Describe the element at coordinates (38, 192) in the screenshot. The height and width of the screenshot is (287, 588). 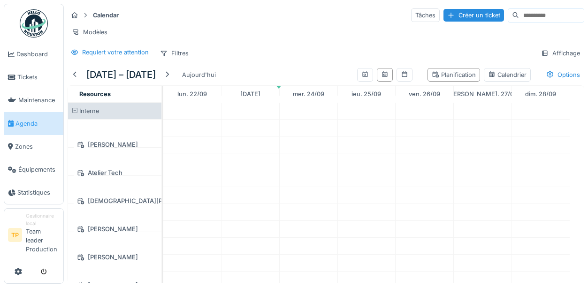
I see `span: Statistiques` at that location.